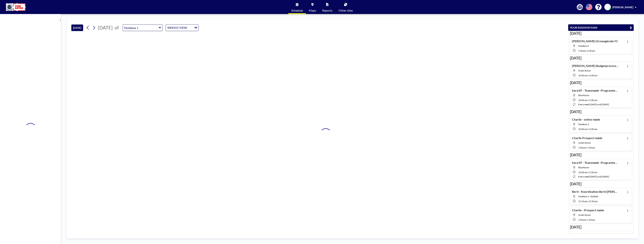 Image resolution: width=644 pixels, height=244 pixels. What do you see at coordinates (588, 196) in the screenshot?
I see `span: Mutebox 3 - dobbelt` at bounding box center [588, 196].